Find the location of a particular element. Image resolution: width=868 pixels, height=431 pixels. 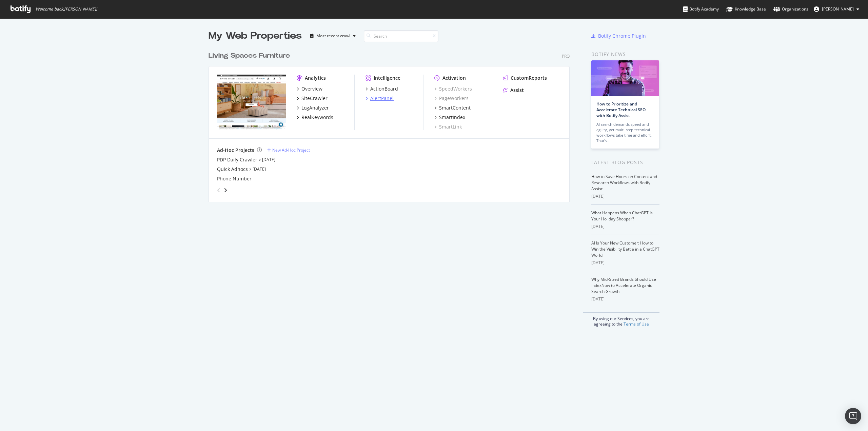

div: ActionBoard is located at coordinates (384, 89).